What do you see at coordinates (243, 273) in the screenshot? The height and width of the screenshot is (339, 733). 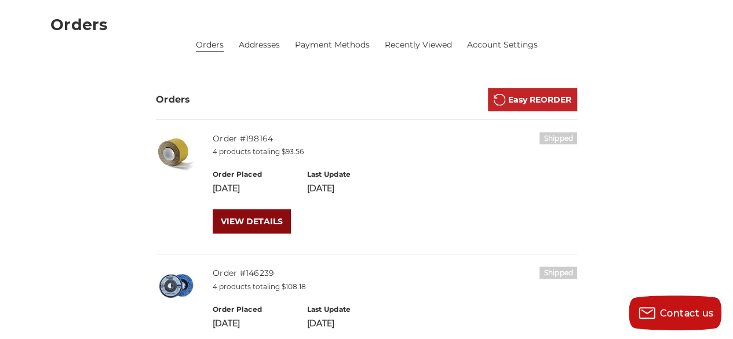 I see `a: Order #146239` at bounding box center [243, 273].